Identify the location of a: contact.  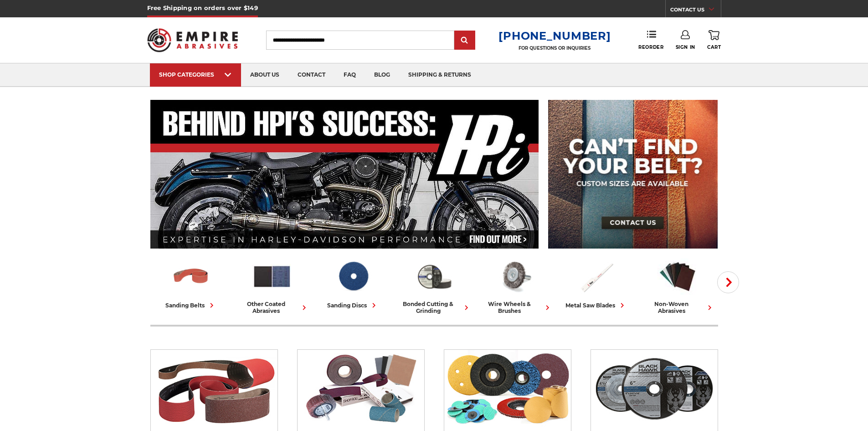
(311, 75).